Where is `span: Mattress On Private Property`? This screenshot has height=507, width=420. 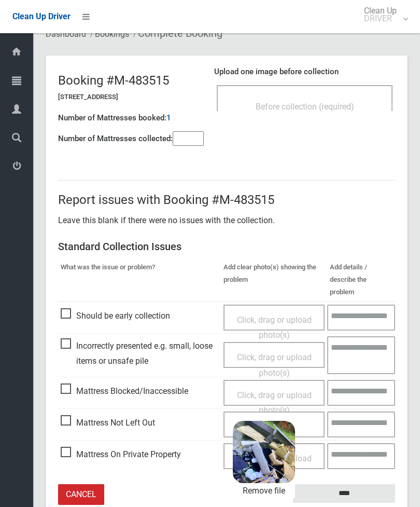
span: Mattress On Private Property is located at coordinates (121, 455).